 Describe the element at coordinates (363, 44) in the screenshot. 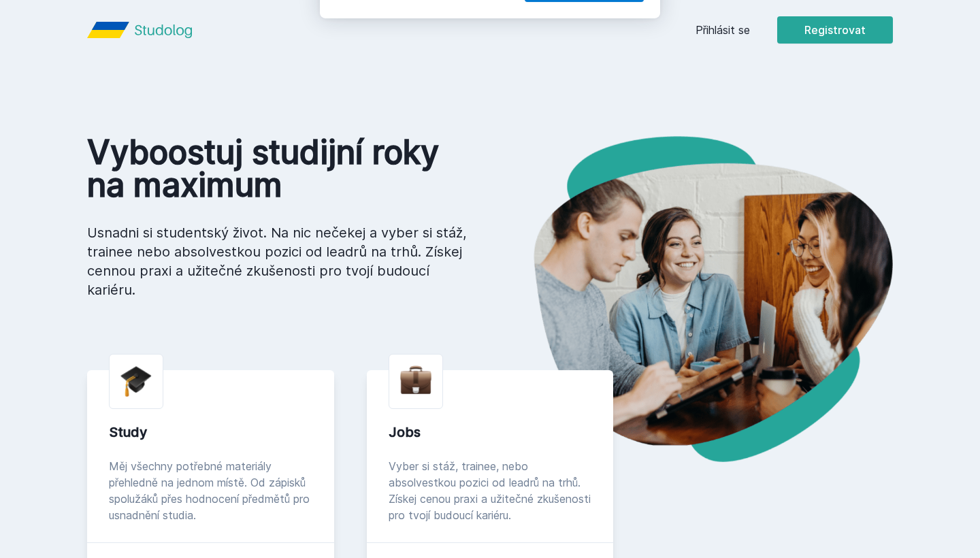

I see `img: notification icon` at that location.